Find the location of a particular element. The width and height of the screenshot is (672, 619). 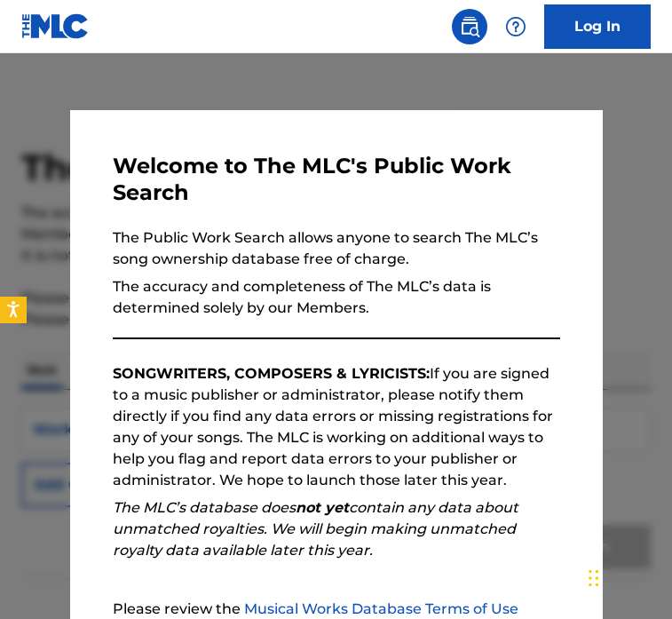

a: Public Search is located at coordinates (469, 26).